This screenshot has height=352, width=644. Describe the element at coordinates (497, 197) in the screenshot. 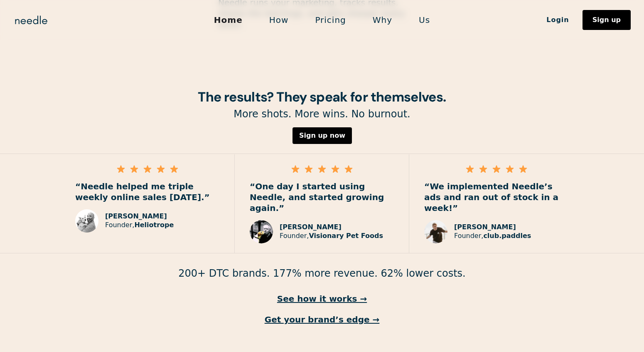

I see `p: “We implemented Needle’s ads and ran out of stock in a week!”` at that location.